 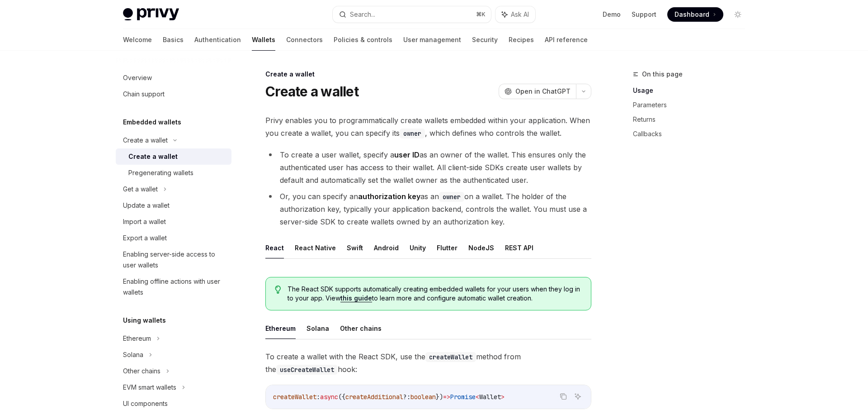 What do you see at coordinates (519, 248) in the screenshot?
I see `button: REST API` at bounding box center [519, 248].